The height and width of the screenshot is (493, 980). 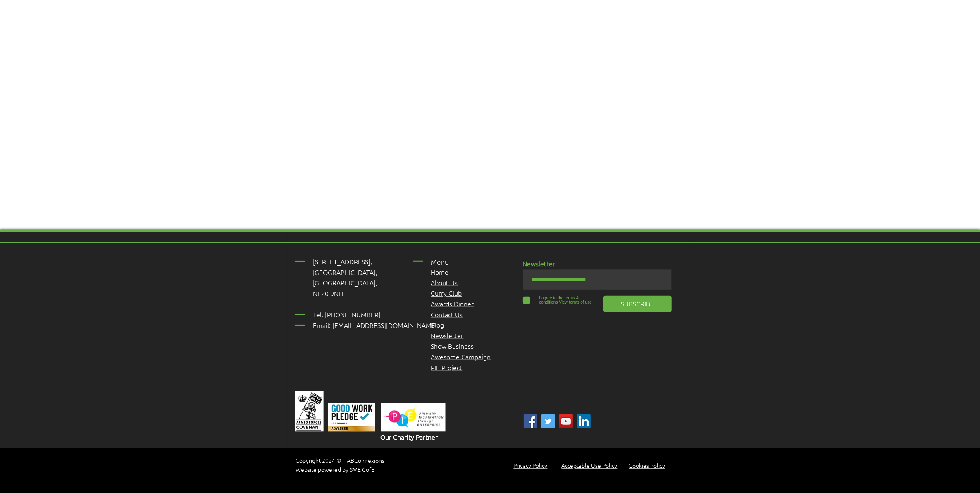 What do you see at coordinates (328, 294) in the screenshot?
I see `span: NE20 9NH` at bounding box center [328, 294].